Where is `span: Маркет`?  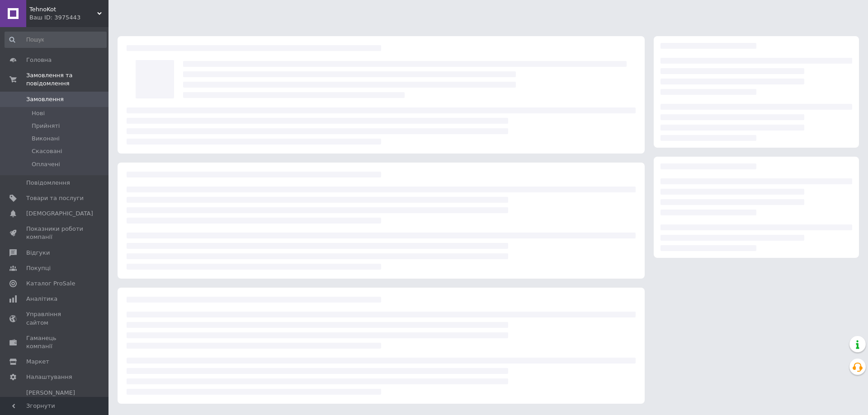
span: Маркет is located at coordinates (38, 362).